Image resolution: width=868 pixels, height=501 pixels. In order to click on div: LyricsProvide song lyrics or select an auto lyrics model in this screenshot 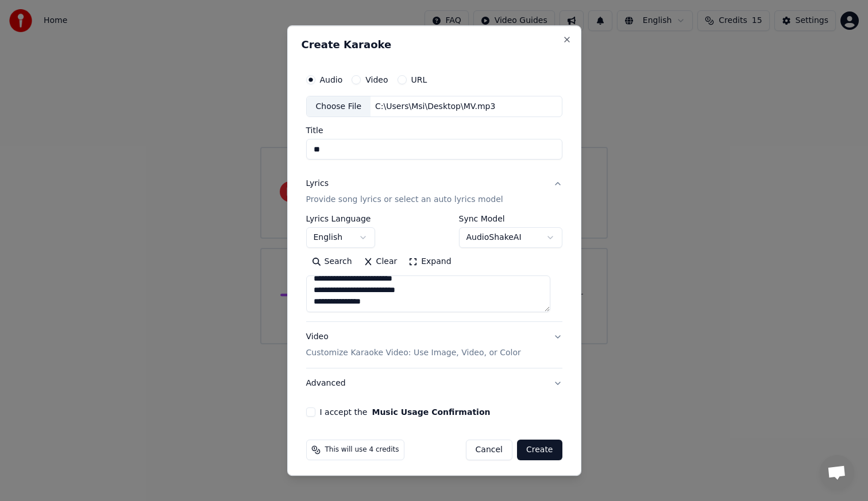, I will do `click(434, 269)`.